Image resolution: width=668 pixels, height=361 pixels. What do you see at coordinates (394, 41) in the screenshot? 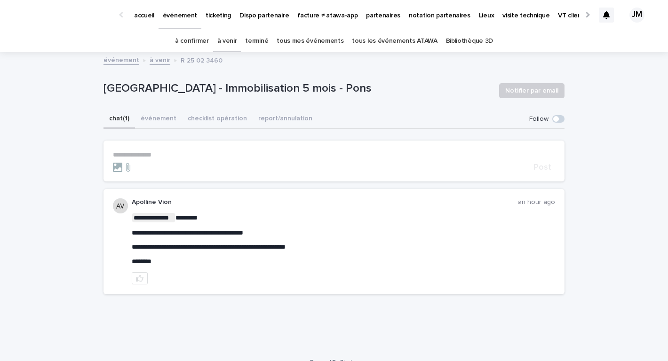
I see `a: tous les événements ATAWA` at bounding box center [394, 41].